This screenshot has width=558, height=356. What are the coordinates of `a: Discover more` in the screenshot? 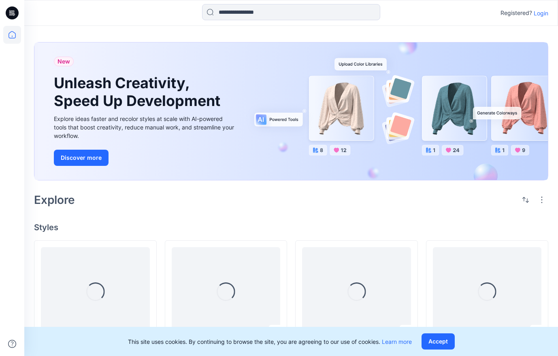 It's located at (145, 158).